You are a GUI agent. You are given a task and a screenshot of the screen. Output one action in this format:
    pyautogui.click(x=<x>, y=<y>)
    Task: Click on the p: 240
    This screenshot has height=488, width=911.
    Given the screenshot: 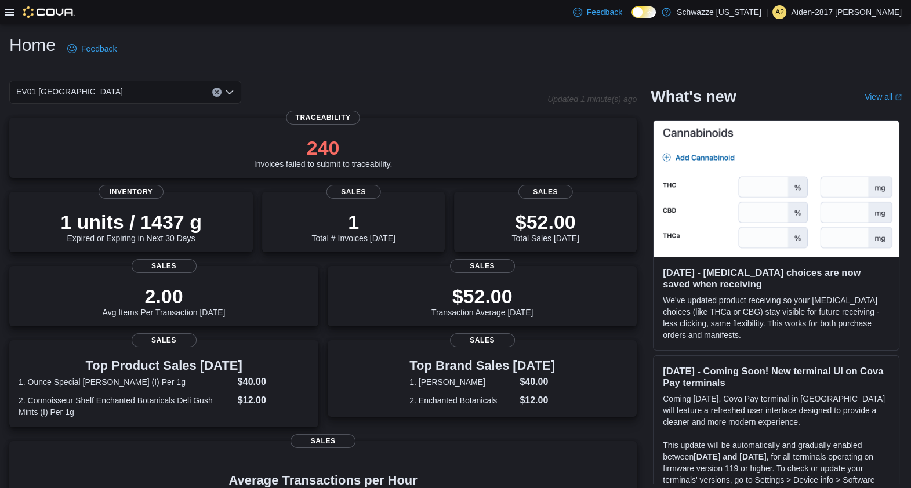 What is the action you would take?
    pyautogui.click(x=323, y=148)
    